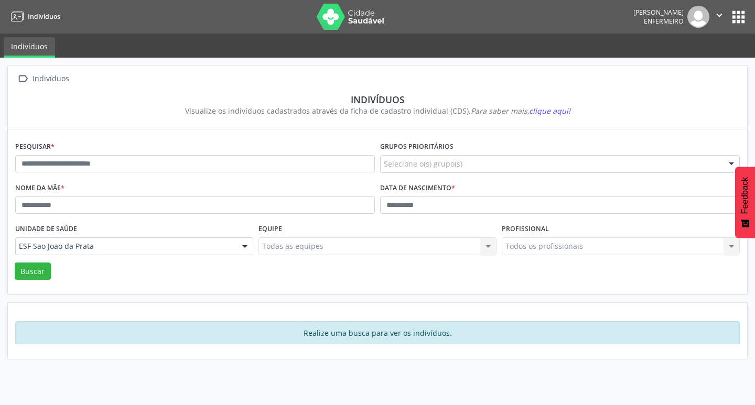 The image size is (755, 405). What do you see at coordinates (46, 229) in the screenshot?
I see `label: Unidade de saúde` at bounding box center [46, 229].